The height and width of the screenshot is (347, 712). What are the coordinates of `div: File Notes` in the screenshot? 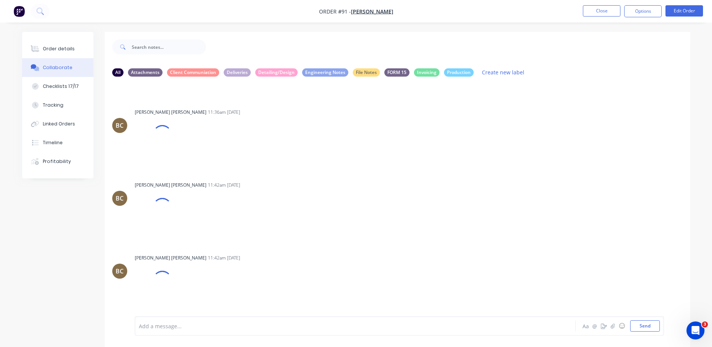 It's located at (366, 72).